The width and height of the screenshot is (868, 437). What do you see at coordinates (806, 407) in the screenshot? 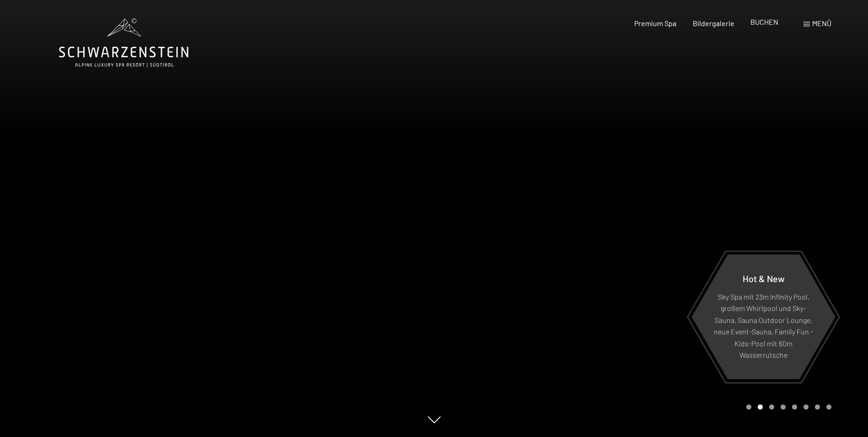
I see `div: Carousel Page 6` at bounding box center [806, 407].